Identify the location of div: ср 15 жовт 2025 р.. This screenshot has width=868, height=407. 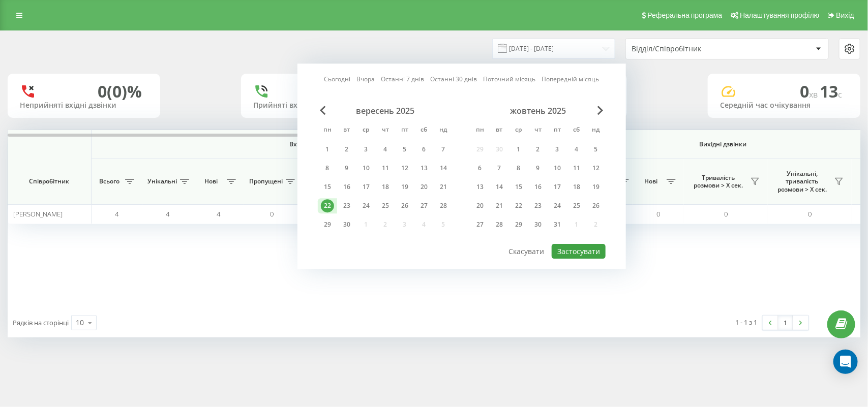
(519, 187).